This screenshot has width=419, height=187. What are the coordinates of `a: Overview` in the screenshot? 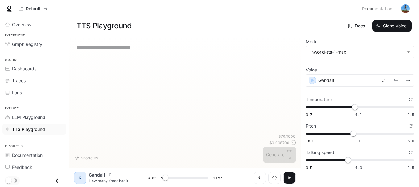 It's located at (34, 24).